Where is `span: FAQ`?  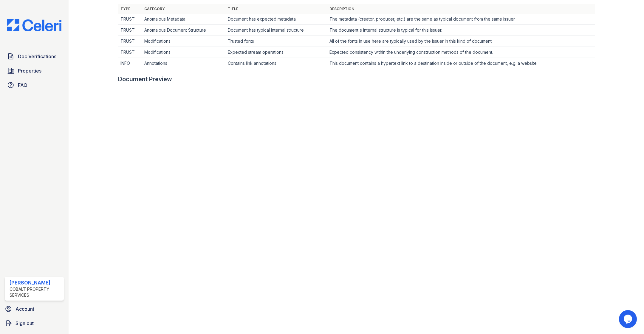
span: FAQ is located at coordinates (23, 85).